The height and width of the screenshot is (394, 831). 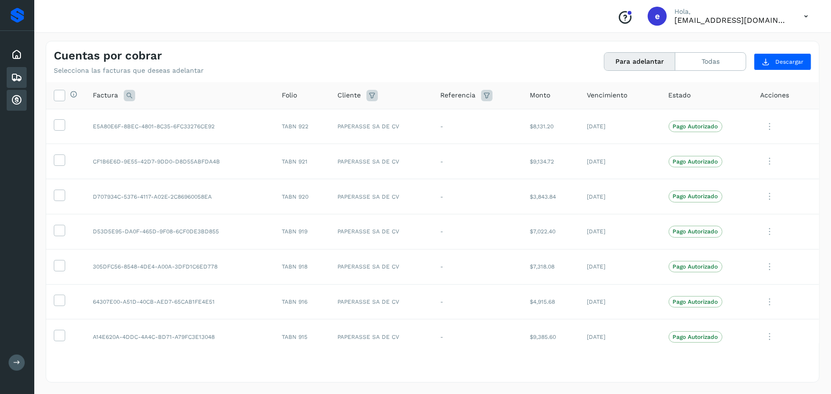 I want to click on p: ebenezer5009@gmail.com, so click(x=731, y=20).